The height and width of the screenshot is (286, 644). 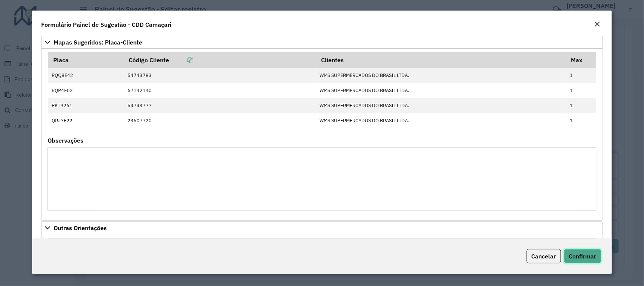 What do you see at coordinates (220, 121) in the screenshot?
I see `td: 23607720` at bounding box center [220, 121].